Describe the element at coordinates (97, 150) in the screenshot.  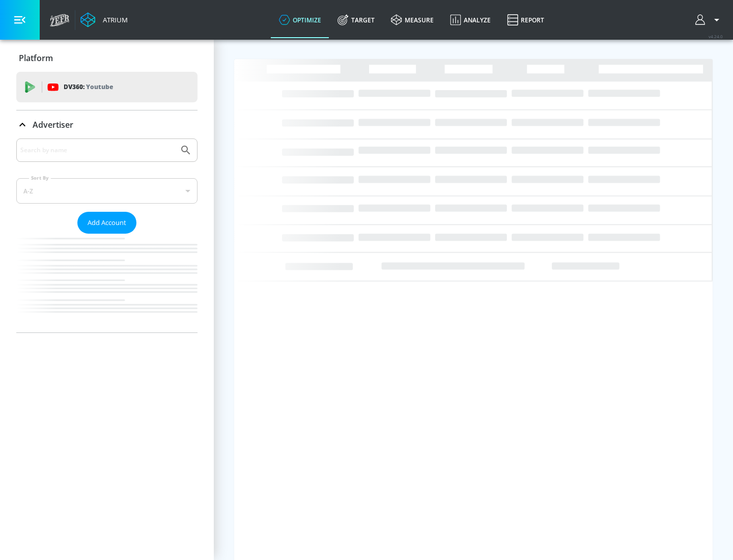
I see `input: Search by name` at that location.